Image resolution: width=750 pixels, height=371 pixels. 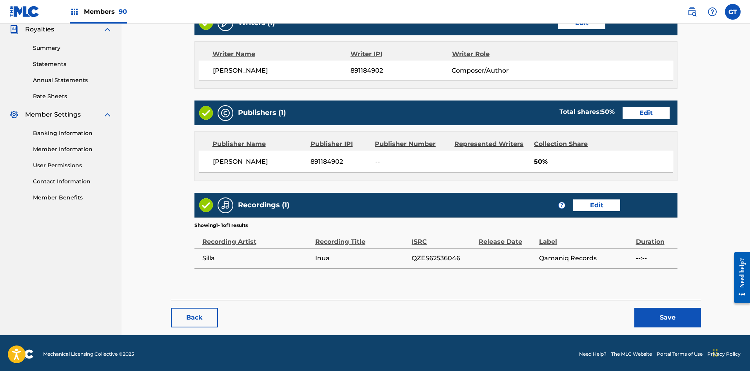 I want to click on img: Top Rightsholders, so click(x=74, y=12).